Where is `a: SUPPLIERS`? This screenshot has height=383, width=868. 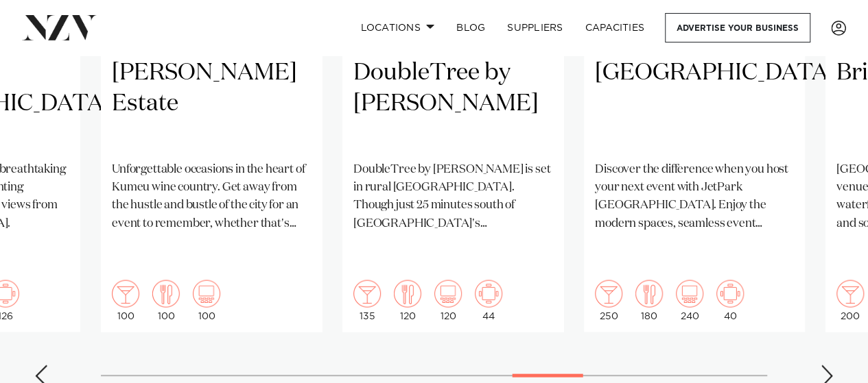 a: SUPPLIERS is located at coordinates (534, 28).